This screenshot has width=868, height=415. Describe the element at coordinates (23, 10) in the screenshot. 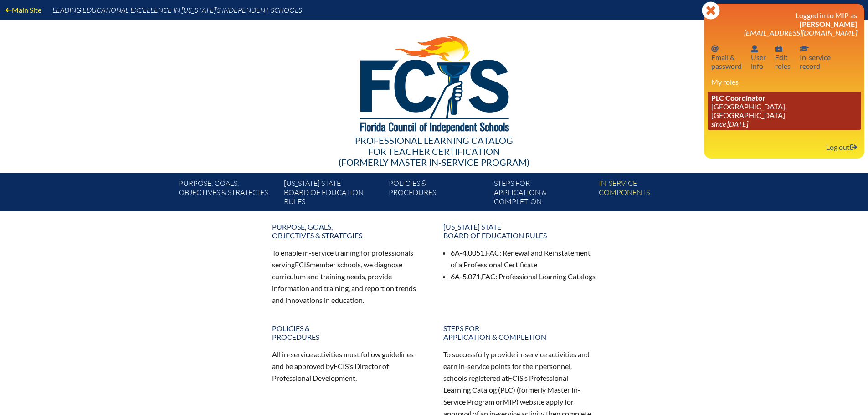

I see `a: Main Site` at that location.